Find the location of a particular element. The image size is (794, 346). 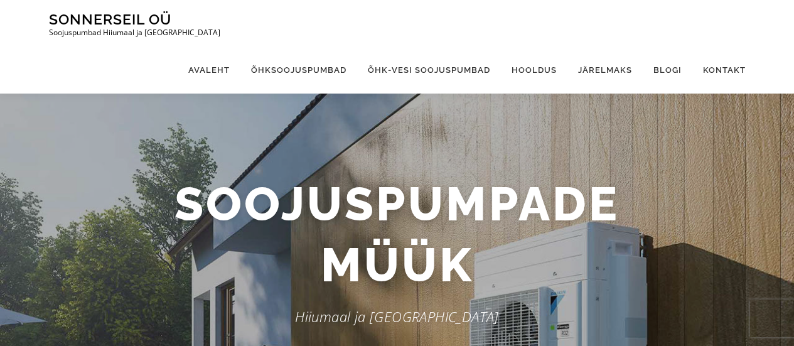

a: Blogi is located at coordinates (667, 70).